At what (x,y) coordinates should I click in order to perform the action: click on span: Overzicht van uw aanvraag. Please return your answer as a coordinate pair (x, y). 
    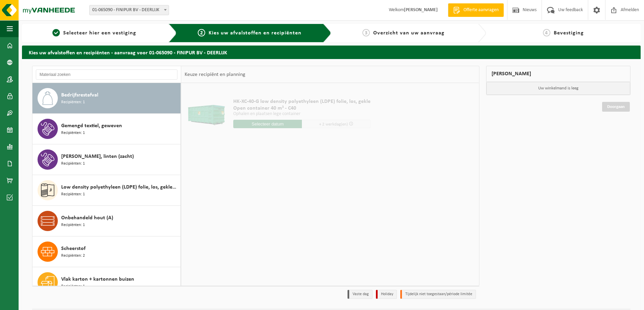
    Looking at the image, I should click on (408, 33).